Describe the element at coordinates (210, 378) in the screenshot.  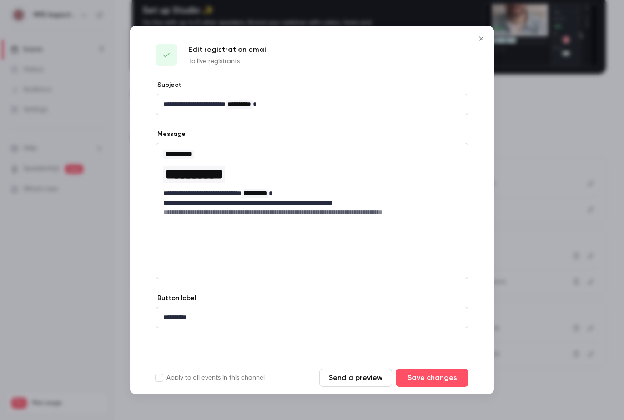
I see `label: Apply to all events in this channel` at that location.